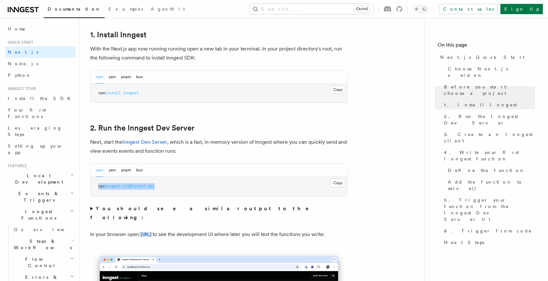 This screenshot has width=548, height=281. Describe the element at coordinates (17, 29) in the screenshot. I see `span: Home` at that location.